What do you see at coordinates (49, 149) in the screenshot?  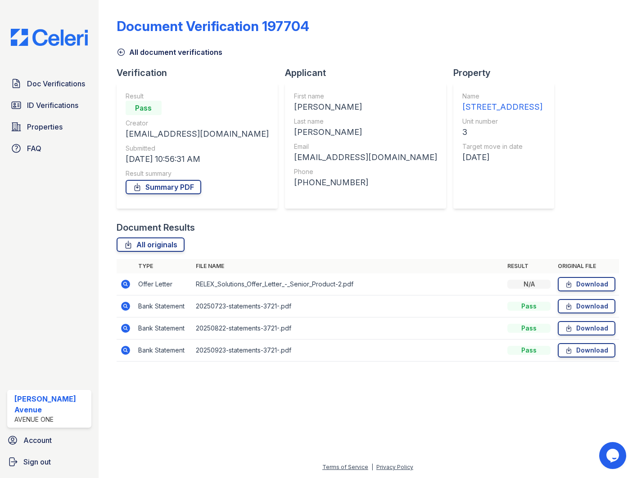 I see `a: FAQ` at bounding box center [49, 149].